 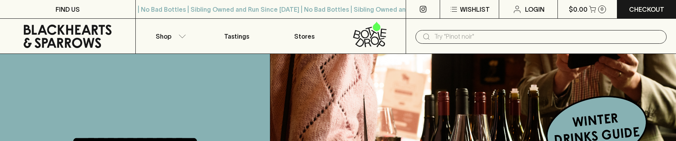 I want to click on p: Shop, so click(x=164, y=36).